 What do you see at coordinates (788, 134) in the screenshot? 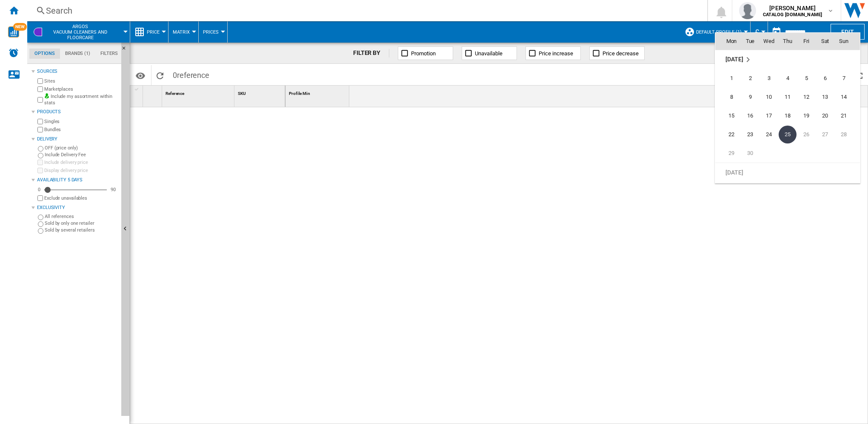
I see `span: 25` at bounding box center [788, 134].